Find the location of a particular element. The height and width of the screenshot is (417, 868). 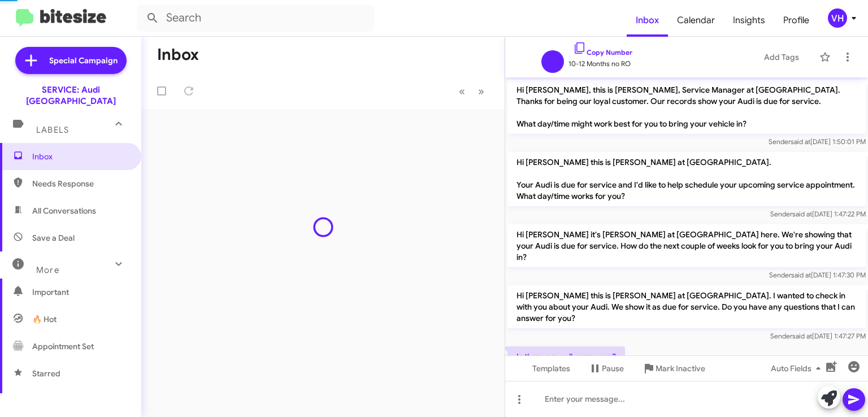

nav: Page navigation example is located at coordinates (472, 91).